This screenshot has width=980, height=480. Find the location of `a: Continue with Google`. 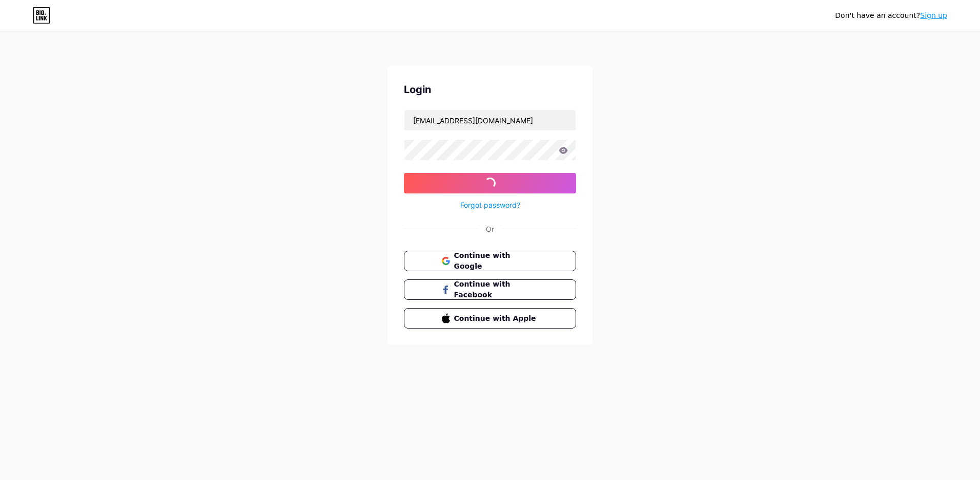

a: Continue with Google is located at coordinates (490, 261).